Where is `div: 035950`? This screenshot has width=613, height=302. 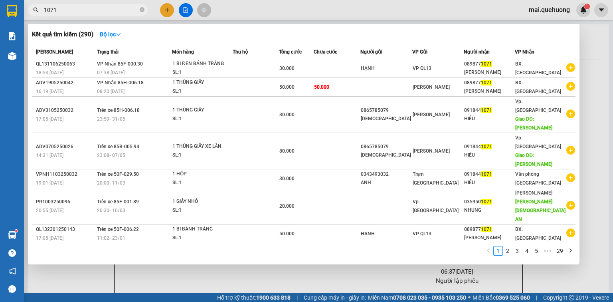 div: 035950 is located at coordinates (489, 201).